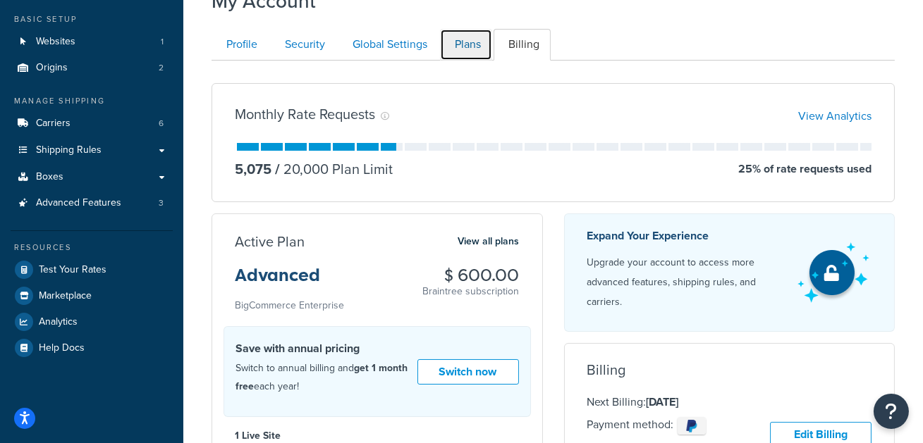 This screenshot has height=443, width=923. I want to click on a: Analytics, so click(92, 322).